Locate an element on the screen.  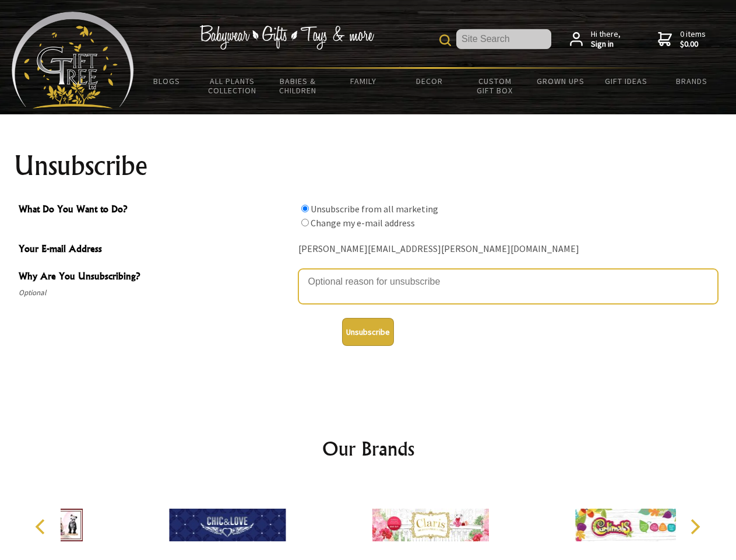
a: Babies & Children is located at coordinates (298, 86).